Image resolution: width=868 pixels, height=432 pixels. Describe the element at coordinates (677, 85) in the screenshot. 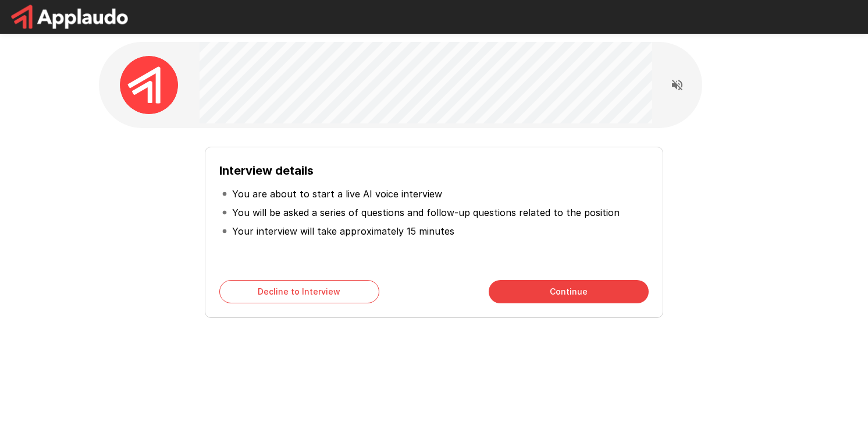

I see `button: Read questions aloud` at that location.